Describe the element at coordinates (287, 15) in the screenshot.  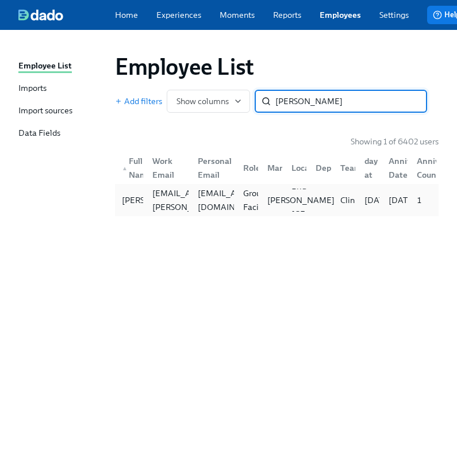
I see `a: Reports` at that location.